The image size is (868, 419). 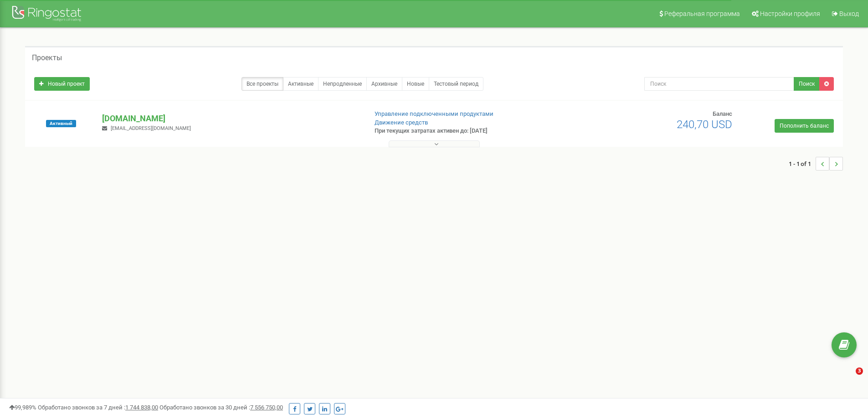 What do you see at coordinates (806, 84) in the screenshot?
I see `button: Поиск` at bounding box center [806, 84].